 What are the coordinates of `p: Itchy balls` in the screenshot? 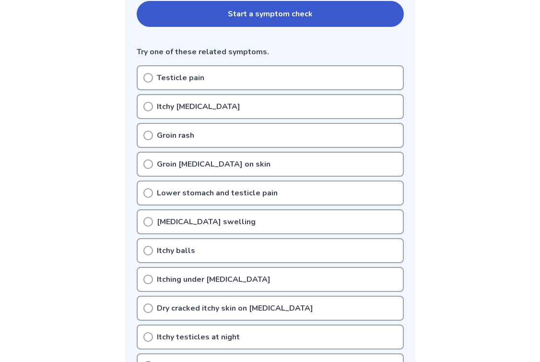 It's located at (176, 250).